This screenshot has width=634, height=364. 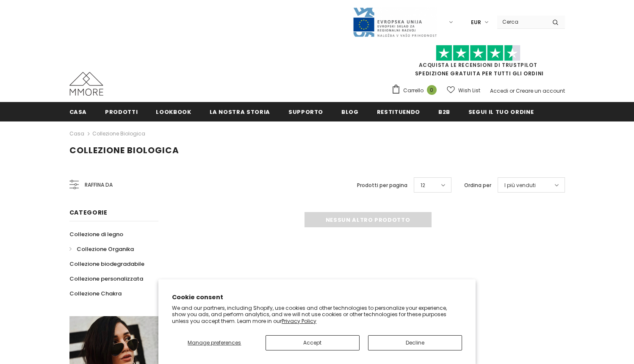 I want to click on span: Manage preferences, so click(x=214, y=342).